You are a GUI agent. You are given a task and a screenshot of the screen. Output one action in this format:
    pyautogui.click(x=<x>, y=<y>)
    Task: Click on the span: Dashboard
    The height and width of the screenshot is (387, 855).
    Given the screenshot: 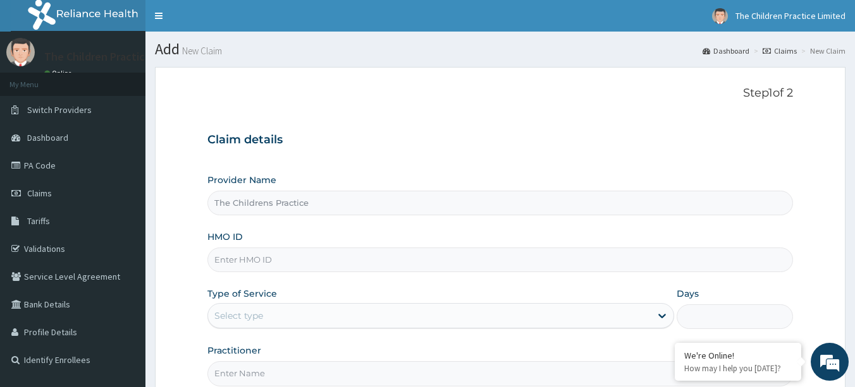 What is the action you would take?
    pyautogui.click(x=47, y=138)
    